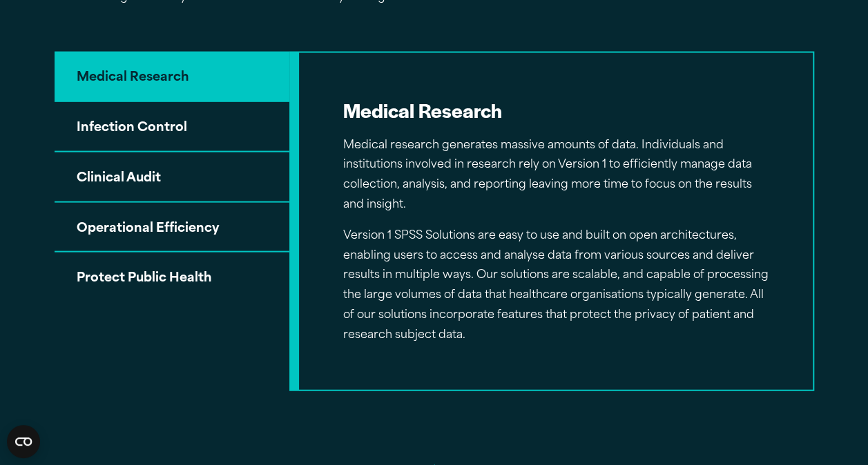 This screenshot has width=868, height=465. I want to click on button: Open CMP widget, so click(23, 442).